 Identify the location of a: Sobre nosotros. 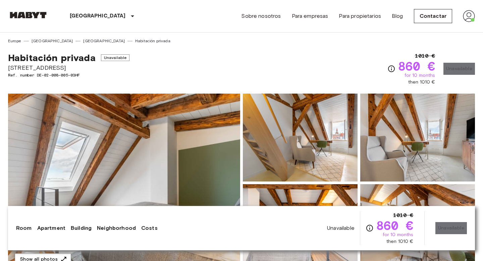
(261, 16).